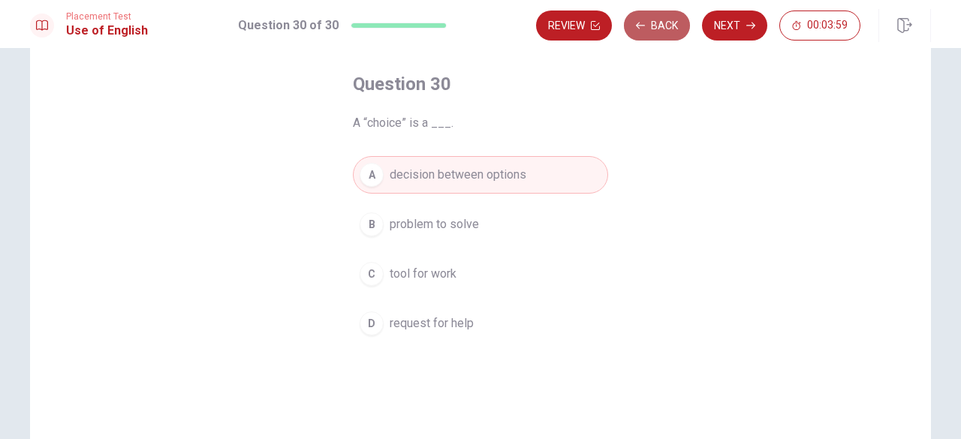 The height and width of the screenshot is (439, 961). What do you see at coordinates (288, 26) in the screenshot?
I see `h1: Question 30 of 30` at bounding box center [288, 26].